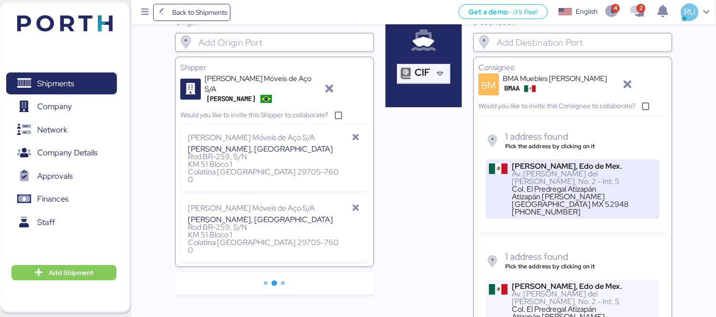 The width and height of the screenshot is (716, 317). Describe the element at coordinates (64, 273) in the screenshot. I see `button: Add Shipment` at that location.